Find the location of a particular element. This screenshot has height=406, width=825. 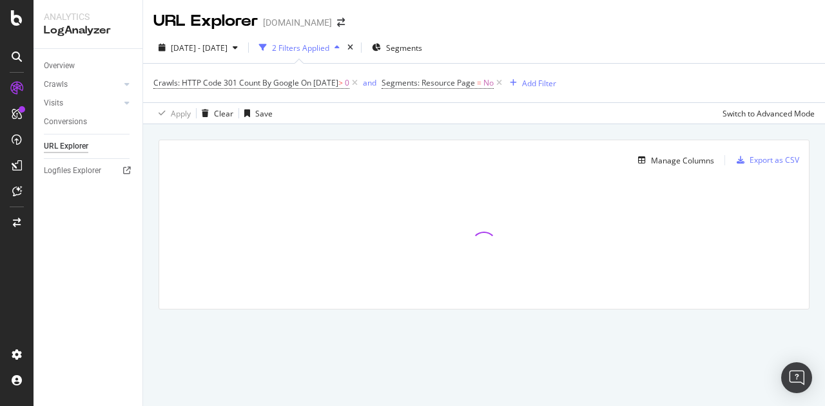

div: Crawls is located at coordinates (55, 84).